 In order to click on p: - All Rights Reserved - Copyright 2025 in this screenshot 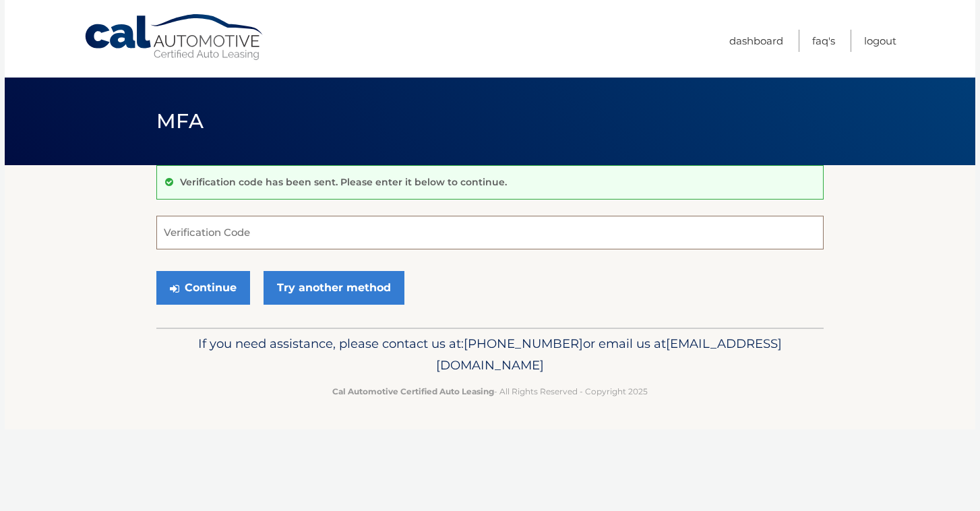, I will do `click(490, 391)`.